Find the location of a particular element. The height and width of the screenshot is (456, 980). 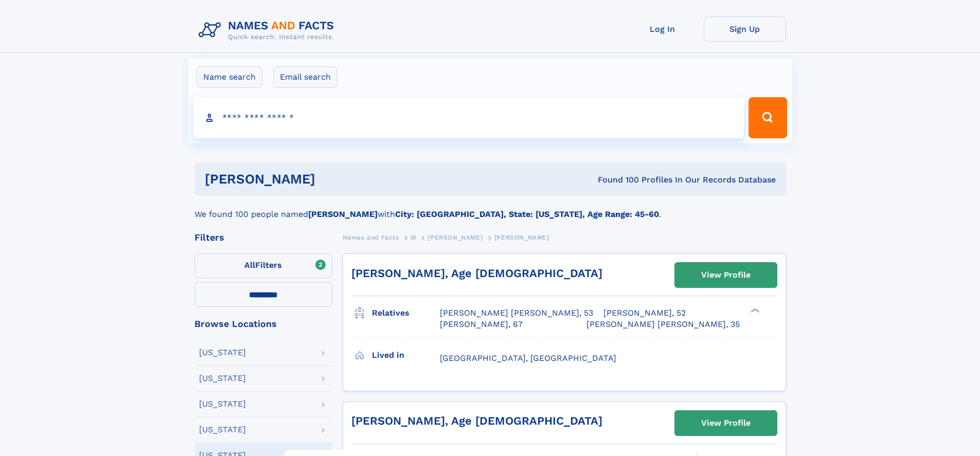

div: Browse Locations is located at coordinates (263, 324).